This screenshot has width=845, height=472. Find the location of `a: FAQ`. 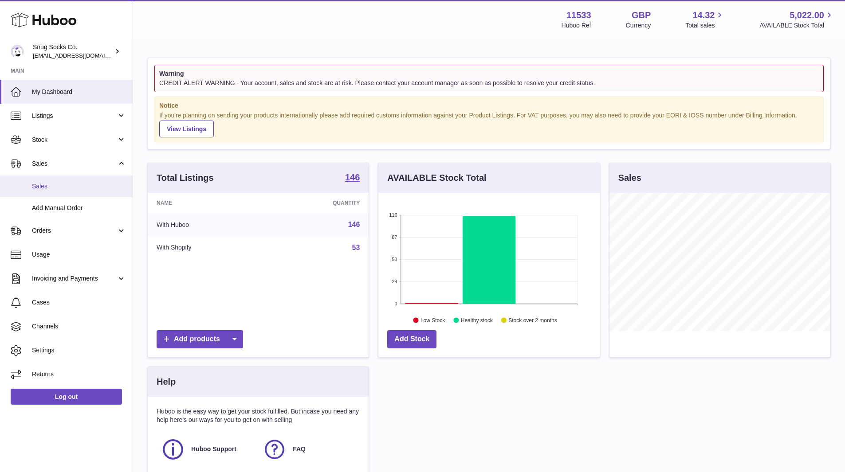

a: FAQ is located at coordinates (309, 450).